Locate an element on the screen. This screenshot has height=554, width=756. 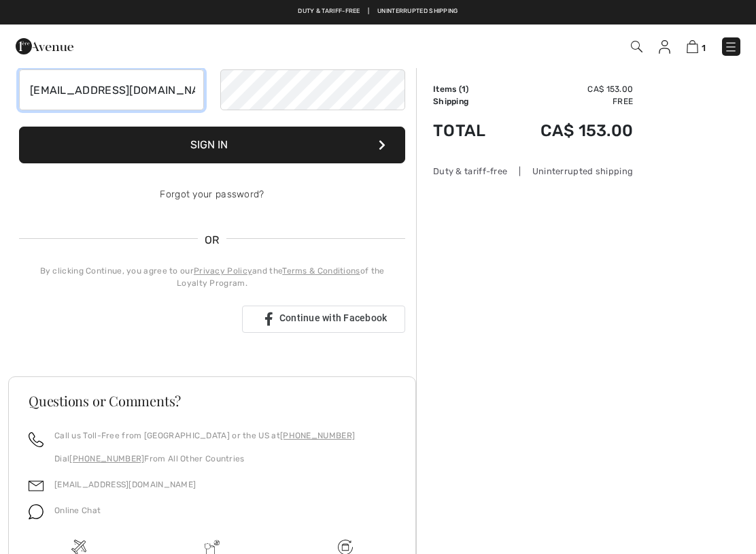
a: 1 is located at coordinates (696, 46).